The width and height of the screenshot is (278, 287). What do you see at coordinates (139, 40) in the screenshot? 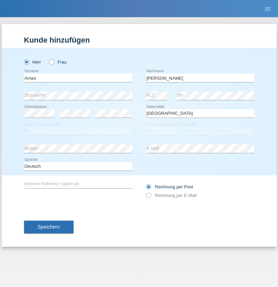
I see `h1: Kunde hinzufügen` at bounding box center [139, 40].